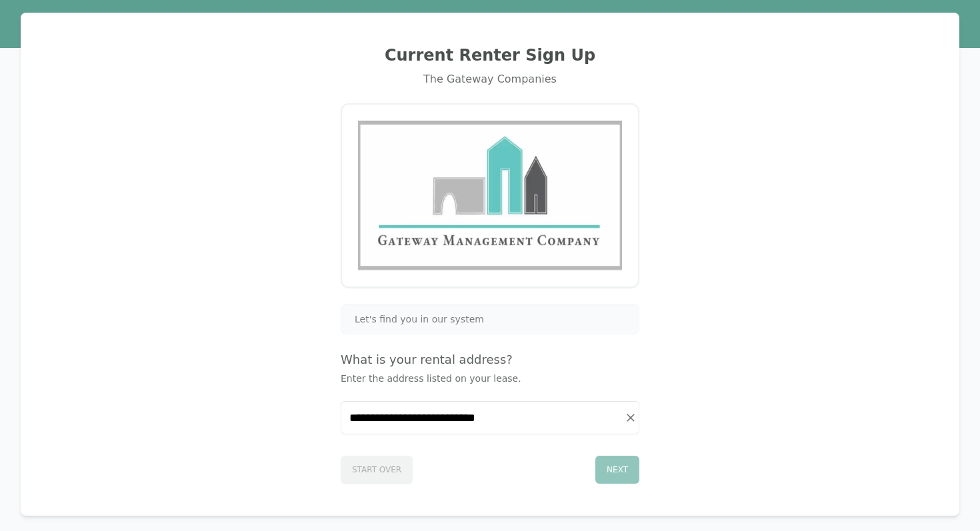 The width and height of the screenshot is (980, 531). I want to click on h2: Current Renter Sign Up, so click(490, 55).